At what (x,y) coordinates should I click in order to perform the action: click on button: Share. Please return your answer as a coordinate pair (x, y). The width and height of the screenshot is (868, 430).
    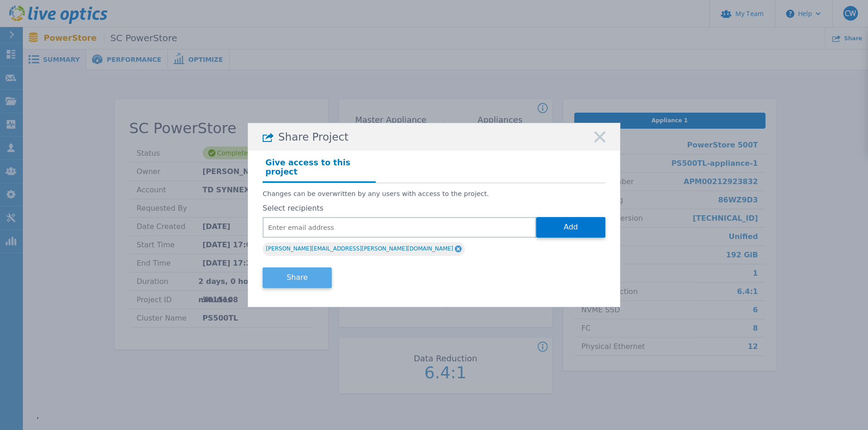
    Looking at the image, I should click on (297, 277).